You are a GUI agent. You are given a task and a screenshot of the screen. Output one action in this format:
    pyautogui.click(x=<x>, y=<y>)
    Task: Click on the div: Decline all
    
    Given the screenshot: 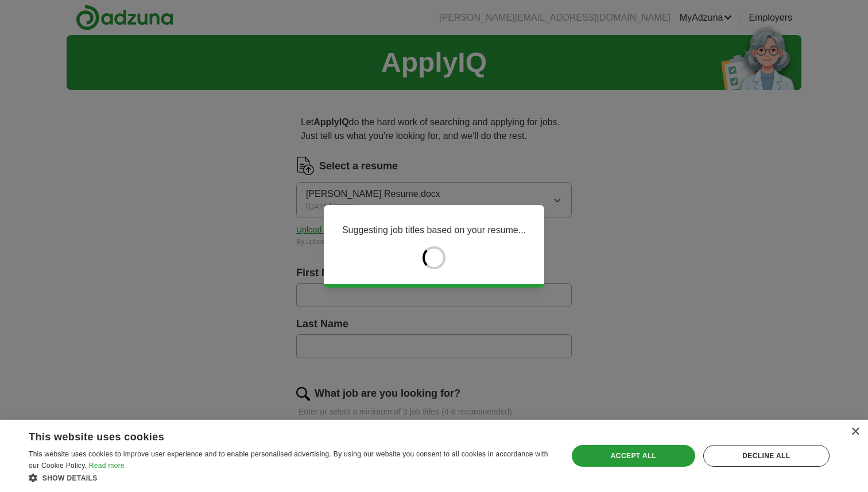 What is the action you would take?
    pyautogui.click(x=766, y=456)
    